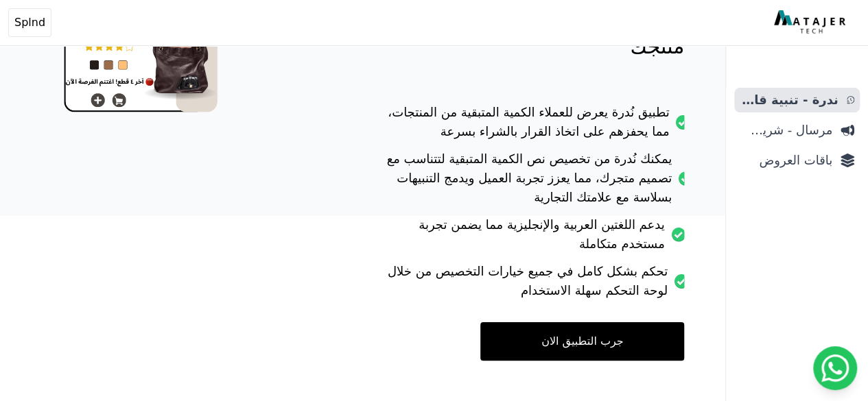  Describe the element at coordinates (531, 238) in the screenshot. I see `li: يدعم اللغتين العربية والإنجليزية مما يضمن تجربة مستخدم متكاملة` at that location.